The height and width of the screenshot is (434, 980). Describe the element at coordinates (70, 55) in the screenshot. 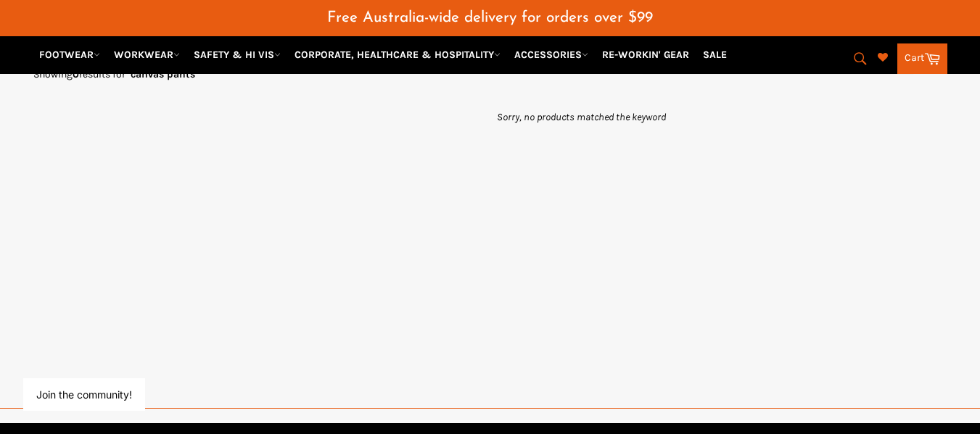

I see `a: FOOTWEAR` at that location.